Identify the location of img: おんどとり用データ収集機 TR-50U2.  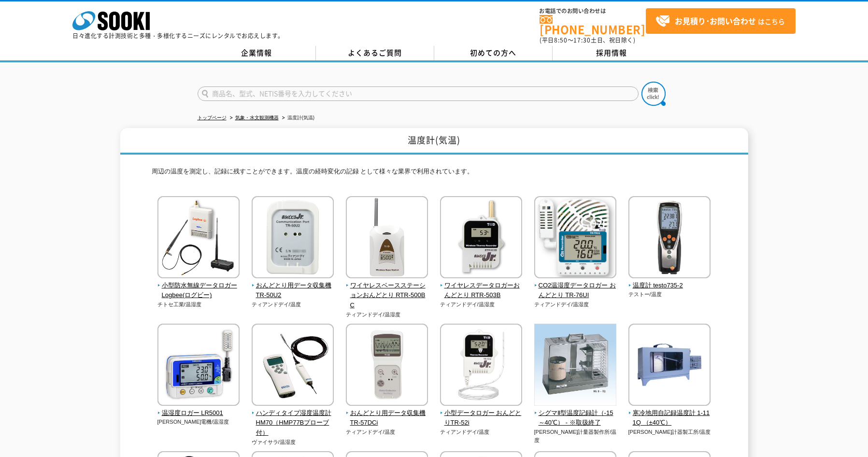
(293, 238).